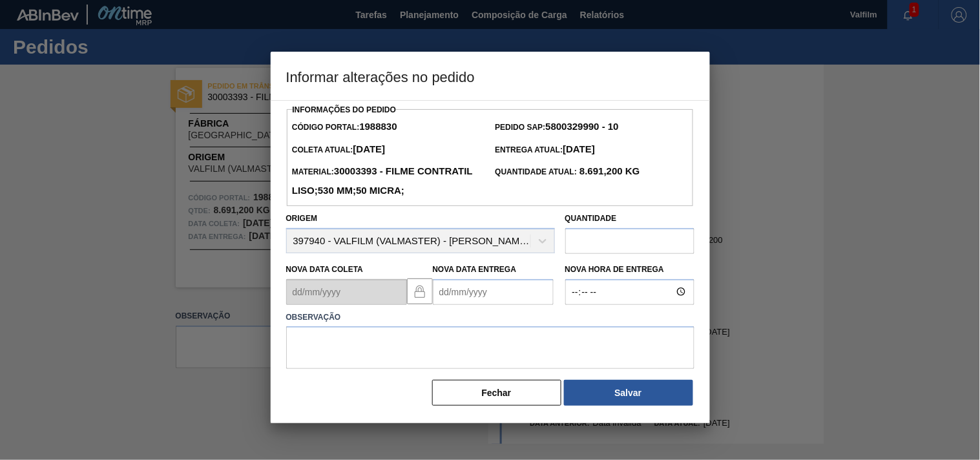  I want to click on label: Nova Data Entrega, so click(475, 269).